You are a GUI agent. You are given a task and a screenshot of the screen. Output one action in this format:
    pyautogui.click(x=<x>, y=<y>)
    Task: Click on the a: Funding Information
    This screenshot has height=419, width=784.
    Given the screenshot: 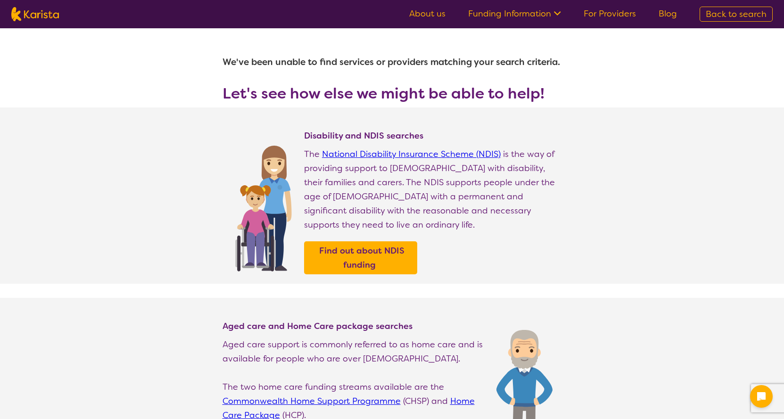 What is the action you would take?
    pyautogui.click(x=514, y=14)
    